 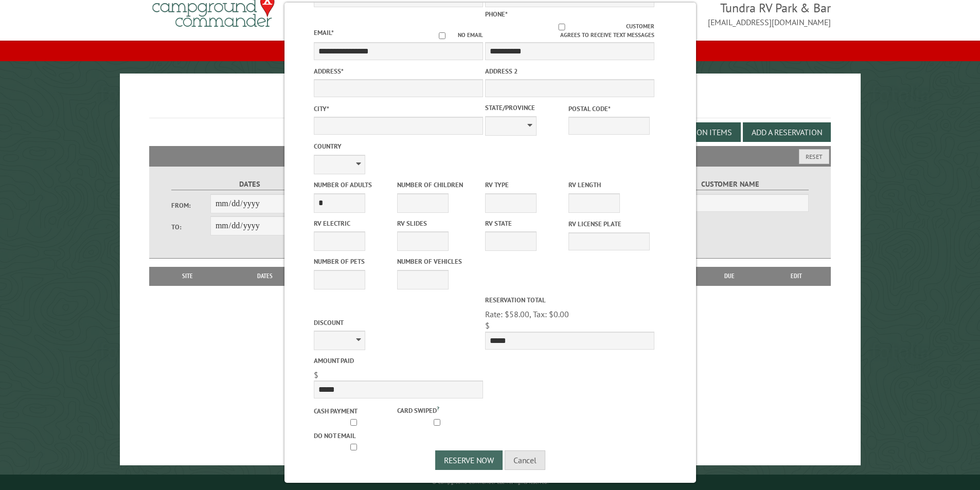 What do you see at coordinates (496, 14) in the screenshot?
I see `label: Phone` at bounding box center [496, 14].